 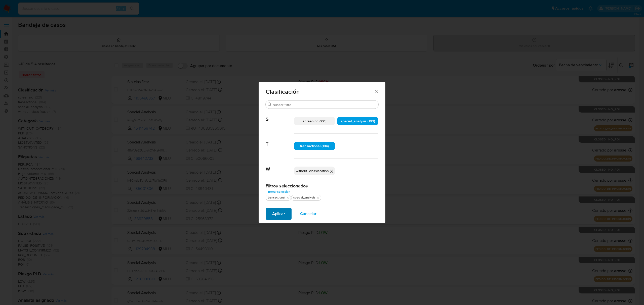 What do you see at coordinates (322, 186) in the screenshot?
I see `h2: Filtros seleccionados` at bounding box center [322, 186].